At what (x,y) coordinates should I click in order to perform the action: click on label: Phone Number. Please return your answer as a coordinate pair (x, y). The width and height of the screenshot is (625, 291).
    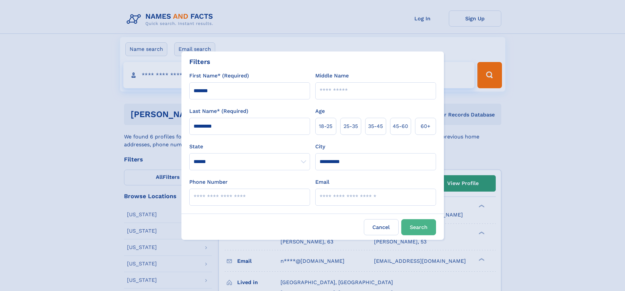
    Looking at the image, I should click on (208, 182).